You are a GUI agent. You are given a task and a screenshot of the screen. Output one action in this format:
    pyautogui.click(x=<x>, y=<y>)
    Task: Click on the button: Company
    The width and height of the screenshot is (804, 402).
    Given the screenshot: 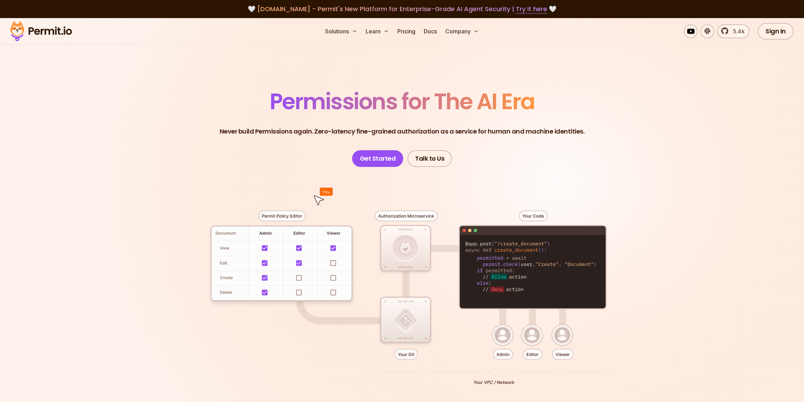 What is the action you would take?
    pyautogui.click(x=462, y=31)
    